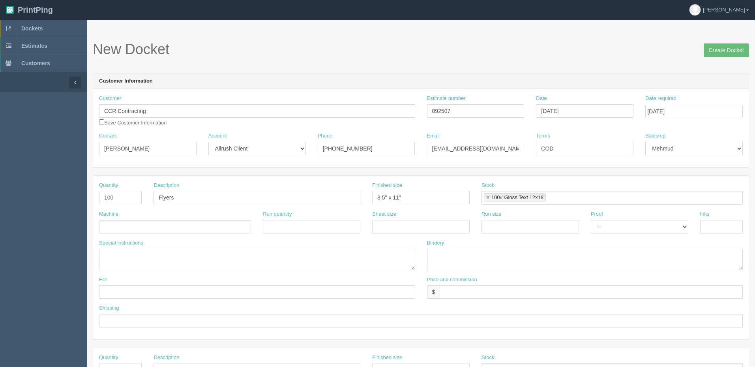 This screenshot has height=367, width=755. What do you see at coordinates (543, 136) in the screenshot?
I see `label: Terms` at bounding box center [543, 136].